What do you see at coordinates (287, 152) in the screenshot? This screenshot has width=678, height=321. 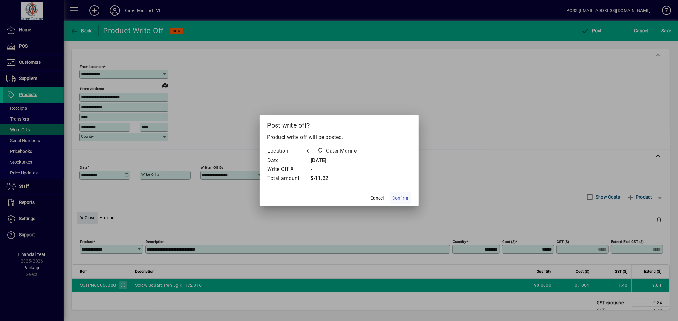 I see `td: Location` at bounding box center [287, 152].